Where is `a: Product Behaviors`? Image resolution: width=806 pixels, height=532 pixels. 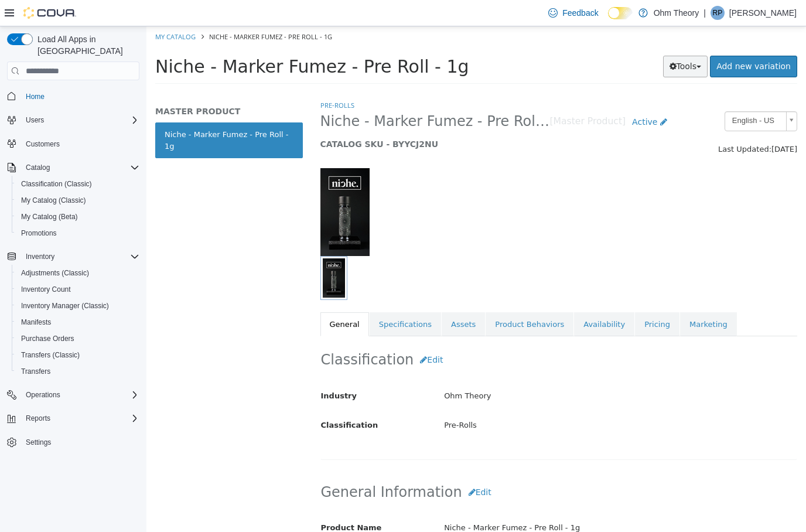
a: Product Behaviors is located at coordinates (383, 298).